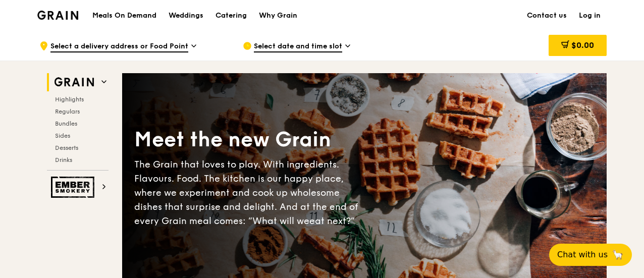 This screenshot has height=278, width=644. What do you see at coordinates (62, 136) in the screenshot?
I see `span: Sides` at bounding box center [62, 136].